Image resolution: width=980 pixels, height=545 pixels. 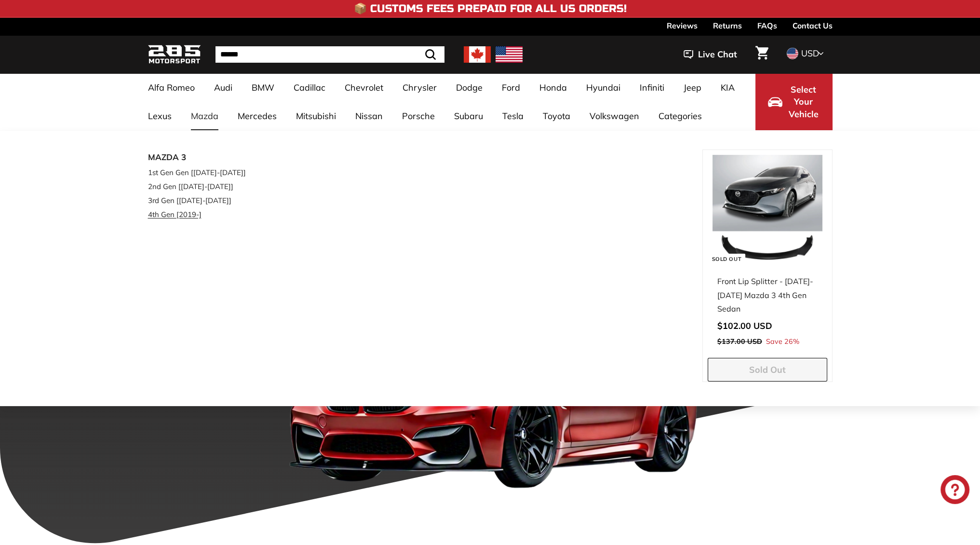 What do you see at coordinates (330, 54) in the screenshot?
I see `input: Search` at bounding box center [330, 54].